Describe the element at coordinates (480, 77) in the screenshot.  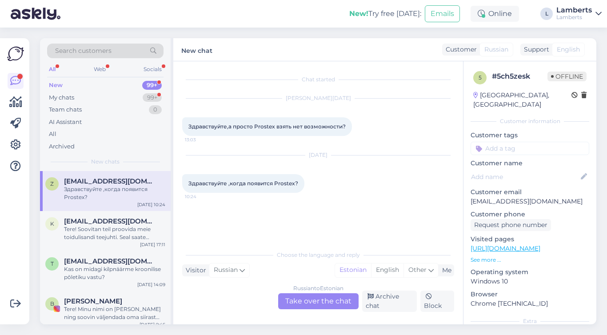
I see `span: 5` at that location.